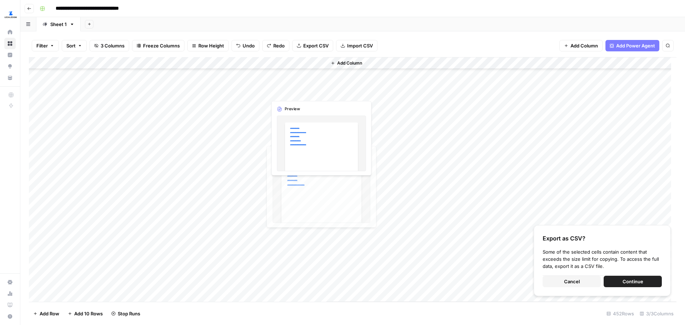 This screenshot has height=325, width=685. I want to click on div: Sheet 1, so click(58, 24).